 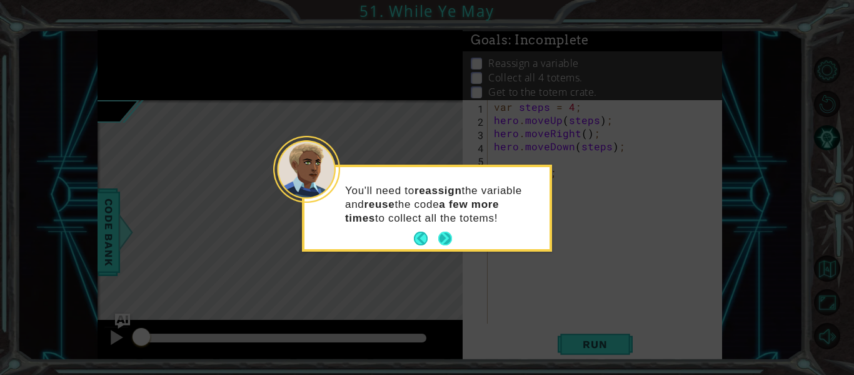 What do you see at coordinates (422, 211) in the screenshot?
I see `strong: a few more times` at bounding box center [422, 211].